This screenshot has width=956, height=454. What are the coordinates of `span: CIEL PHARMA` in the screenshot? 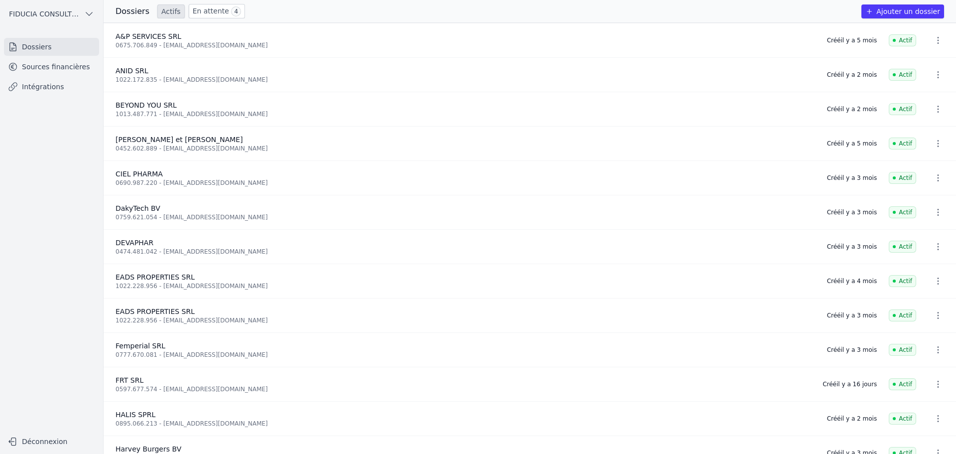 It's located at (139, 174).